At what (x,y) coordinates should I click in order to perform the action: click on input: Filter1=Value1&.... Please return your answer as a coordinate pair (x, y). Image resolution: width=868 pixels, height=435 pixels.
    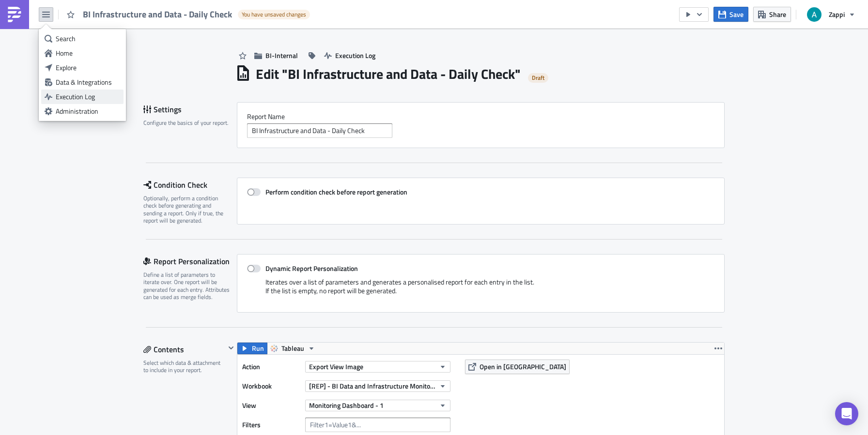
    Looking at the image, I should click on (378, 425).